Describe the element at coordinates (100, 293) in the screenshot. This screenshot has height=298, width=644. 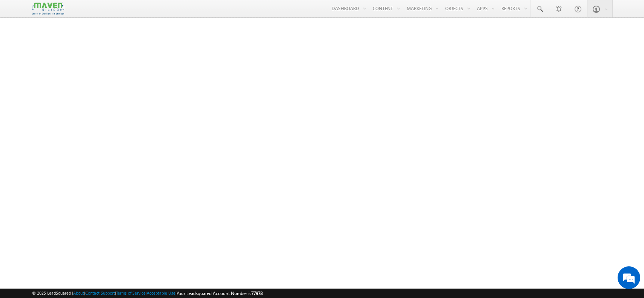
I see `a: Contact Support` at that location.